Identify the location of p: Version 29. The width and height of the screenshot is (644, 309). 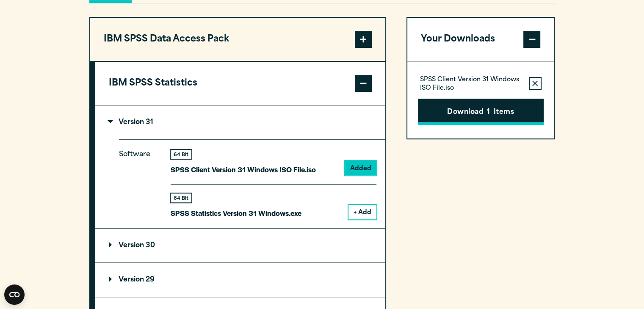
(132, 280).